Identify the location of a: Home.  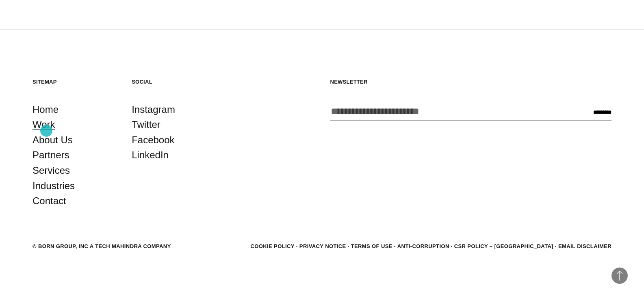
(45, 109).